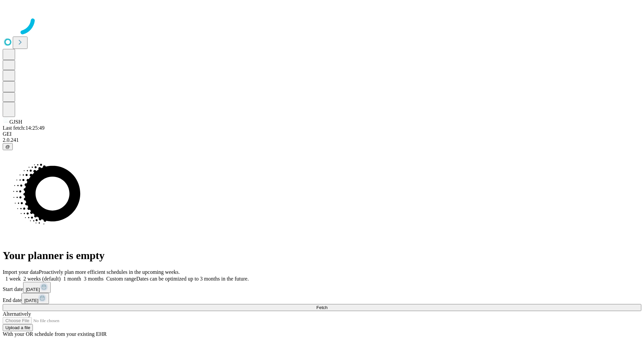 The image size is (644, 362). I want to click on span: Last fetch: 14:25:49, so click(23, 128).